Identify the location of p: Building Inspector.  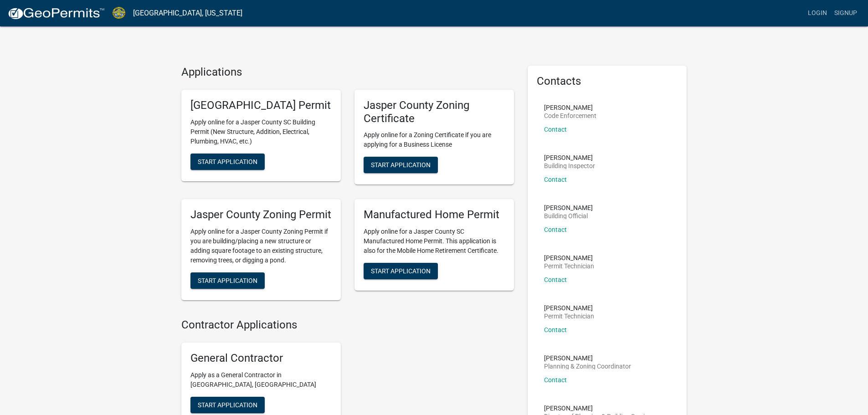
(570, 166).